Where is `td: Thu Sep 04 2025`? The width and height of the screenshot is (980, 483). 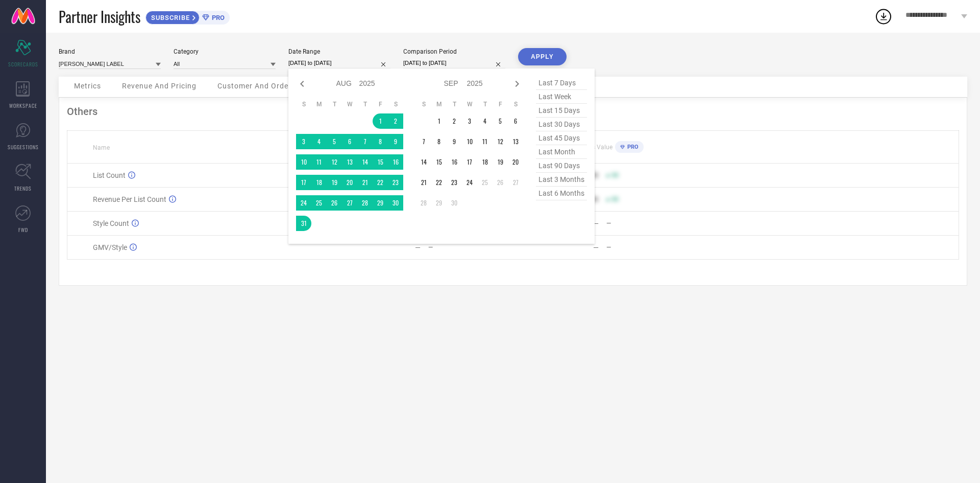 td: Thu Sep 04 2025 is located at coordinates (485, 121).